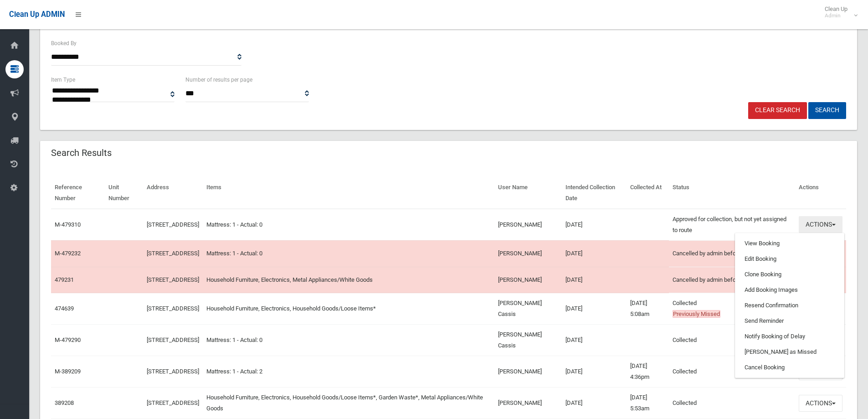  I want to click on a: Cancel Booking, so click(790, 367).